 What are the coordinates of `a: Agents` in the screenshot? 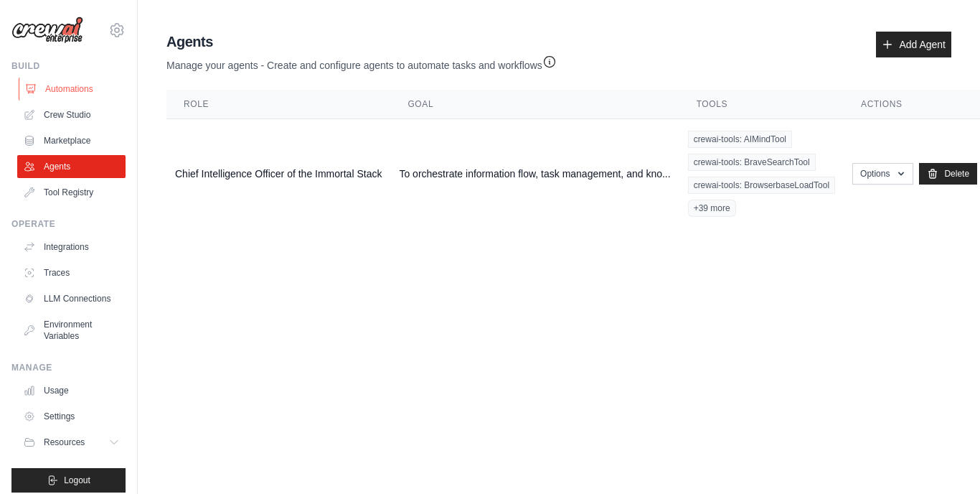 It's located at (71, 166).